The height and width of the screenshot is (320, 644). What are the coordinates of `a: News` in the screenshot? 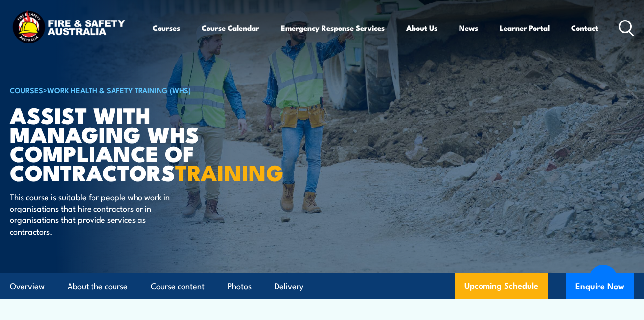 It's located at (468, 28).